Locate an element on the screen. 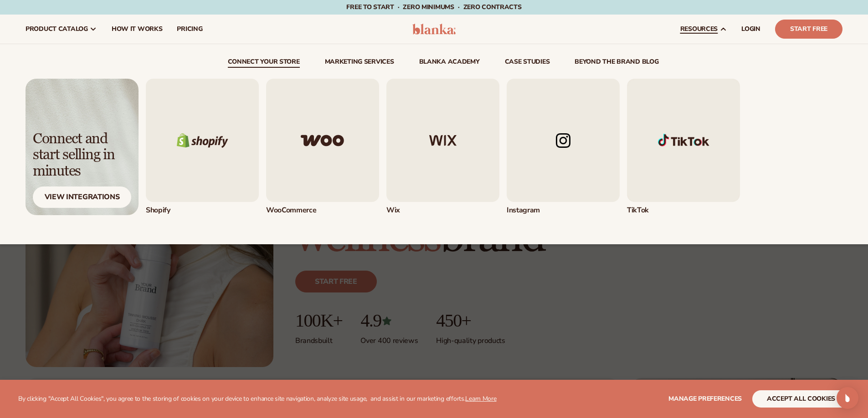  img: Shopify Image 1 is located at coordinates (683, 140).